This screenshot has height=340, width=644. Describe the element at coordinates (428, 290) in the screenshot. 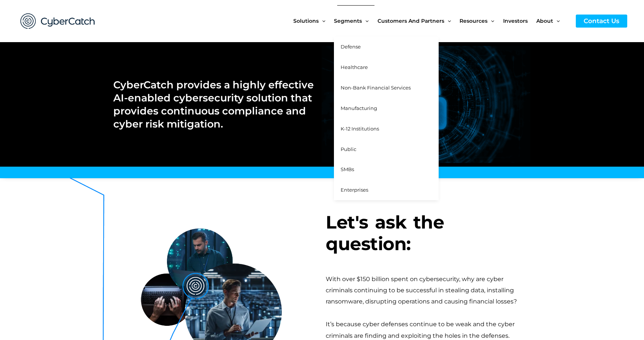

I see `div: With over $150 billion spent on cybersecurity, why are cyber criminals continuing to be successfu...` at that location.